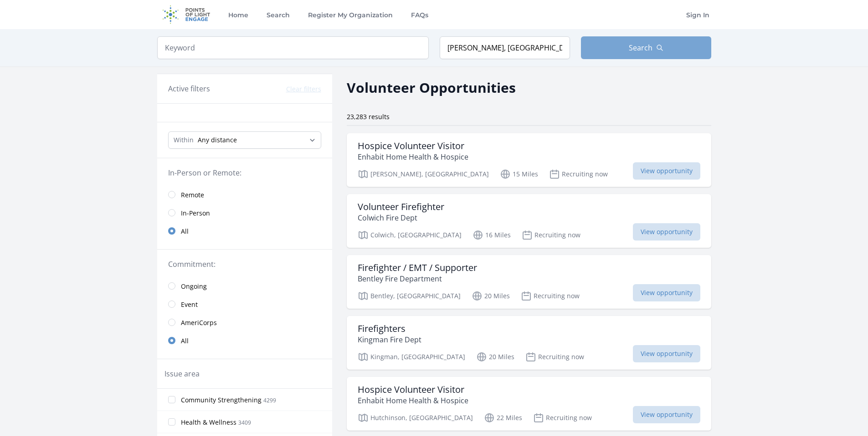  I want to click on p: 22 Miles, so click(503, 418).